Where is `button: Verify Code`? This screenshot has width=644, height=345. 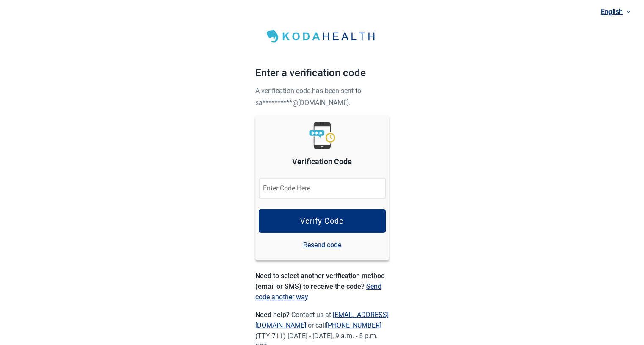
button: Verify Code is located at coordinates (322, 221).